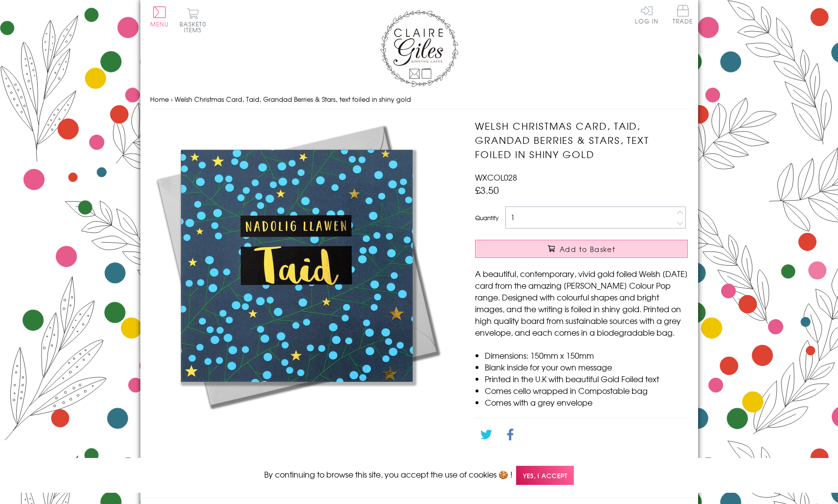  What do you see at coordinates (160, 16) in the screenshot?
I see `button: Menu` at bounding box center [160, 16].